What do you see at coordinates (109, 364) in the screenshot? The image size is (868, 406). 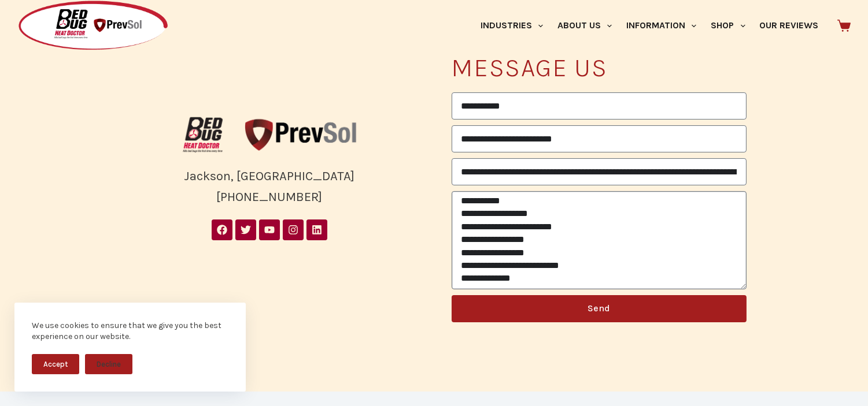 I see `button: Decline` at bounding box center [109, 364].